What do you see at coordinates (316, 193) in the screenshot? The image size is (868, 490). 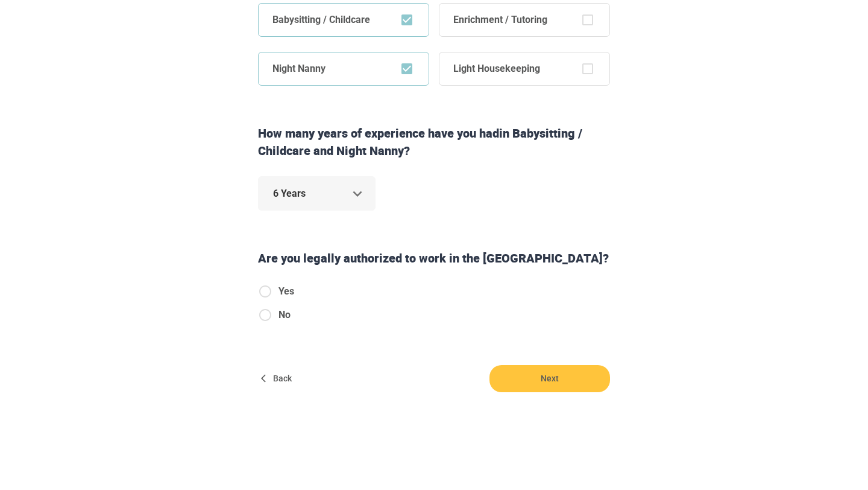 I see `div: 6 Years` at bounding box center [316, 193].